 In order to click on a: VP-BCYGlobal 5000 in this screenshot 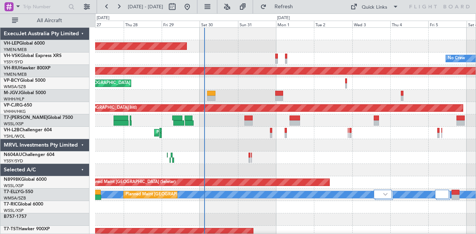, I will do `click(24, 81)`.